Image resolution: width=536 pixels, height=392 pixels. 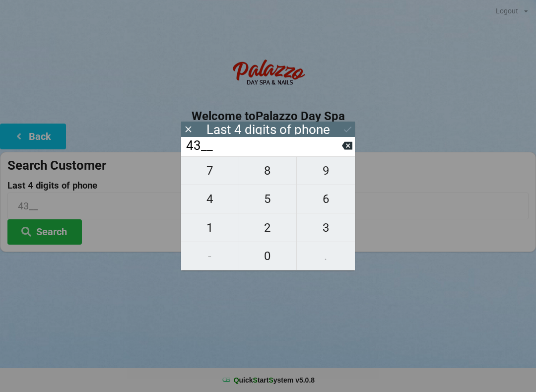 What do you see at coordinates (268, 256) in the screenshot?
I see `span: 0` at bounding box center [268, 256].